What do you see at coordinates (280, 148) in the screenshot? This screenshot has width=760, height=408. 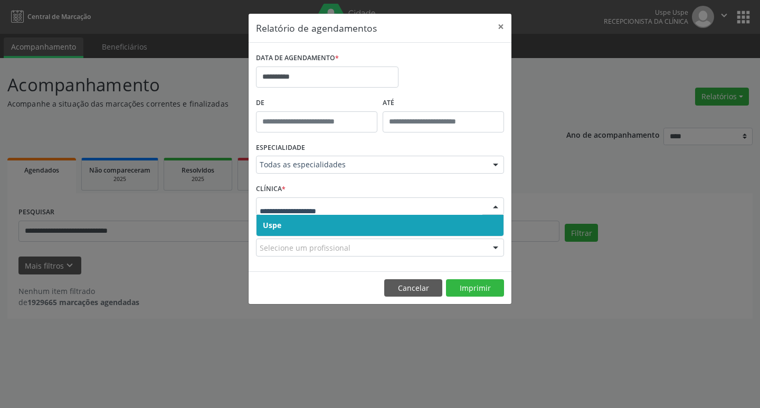 I see `label: ESPECIALIDADE` at bounding box center [280, 148].